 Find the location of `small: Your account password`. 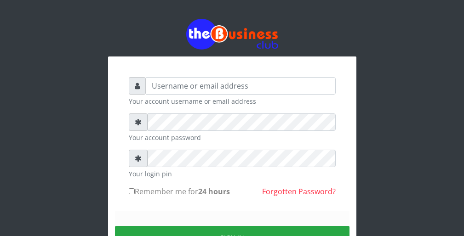

small: Your account password is located at coordinates (232, 138).